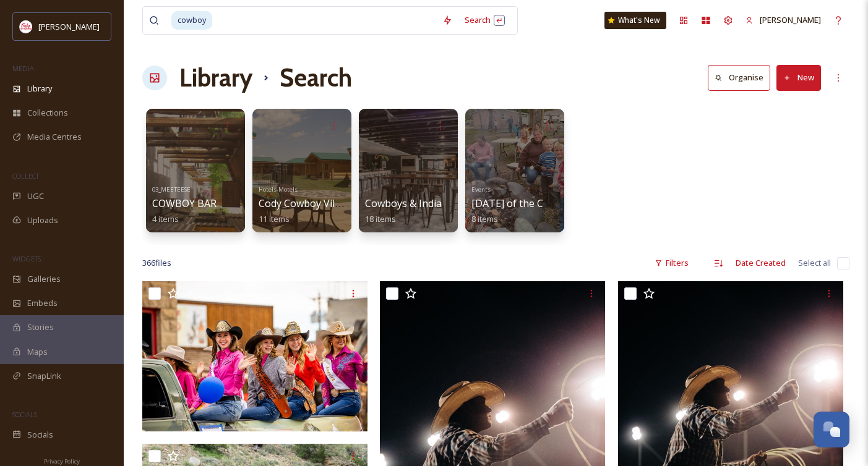 The image size is (868, 466). I want to click on span: Embeds, so click(42, 303).